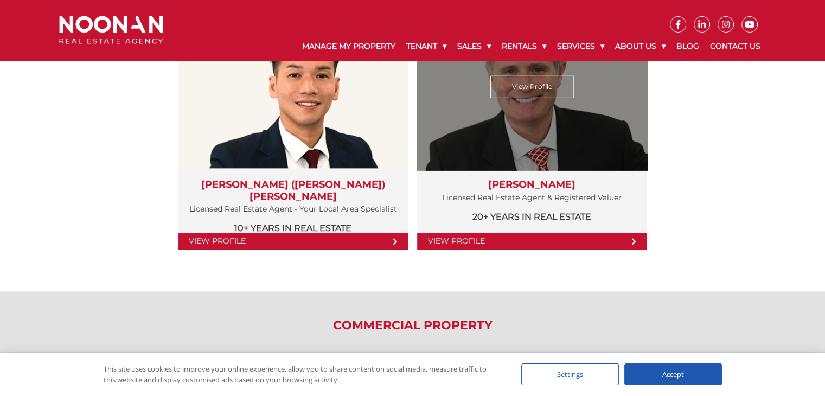  What do you see at coordinates (412, 325) in the screenshot?
I see `h2: Commercial Property` at bounding box center [412, 325].